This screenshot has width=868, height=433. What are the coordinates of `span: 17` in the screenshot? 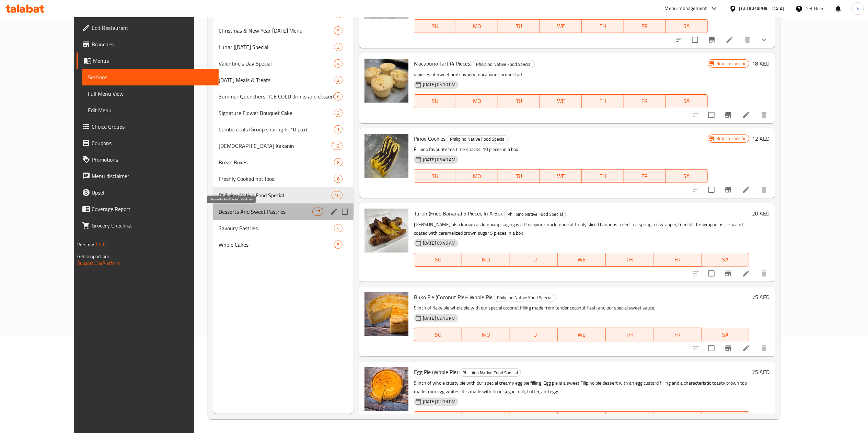 It's located at (318, 212).